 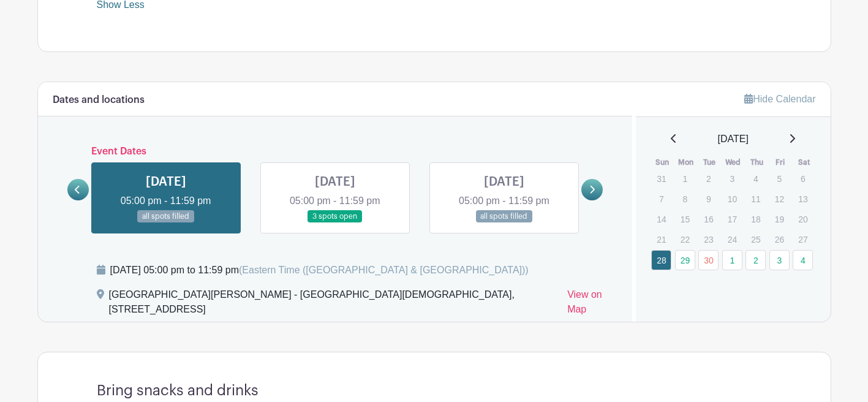 What do you see at coordinates (732, 239) in the screenshot?
I see `p: 24` at bounding box center [732, 239].